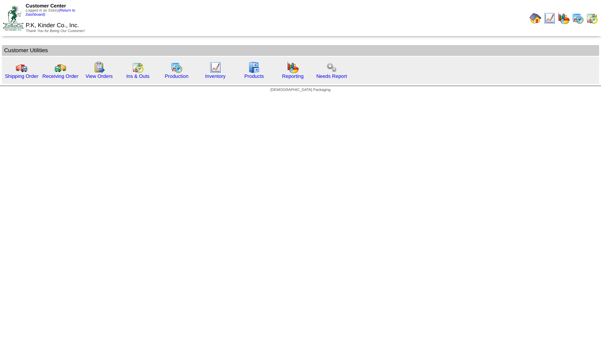 The image size is (601, 364). What do you see at coordinates (52, 25) in the screenshot?
I see `span: P.K, Kinder Co., Inc.` at bounding box center [52, 25].